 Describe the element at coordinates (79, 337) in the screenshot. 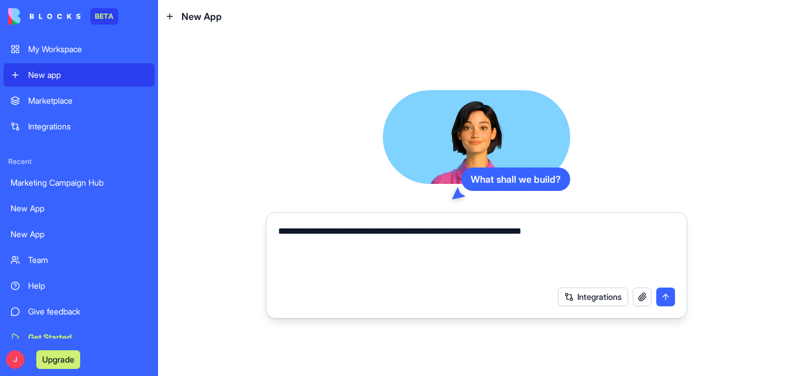

I see `a: Get Started` at that location.